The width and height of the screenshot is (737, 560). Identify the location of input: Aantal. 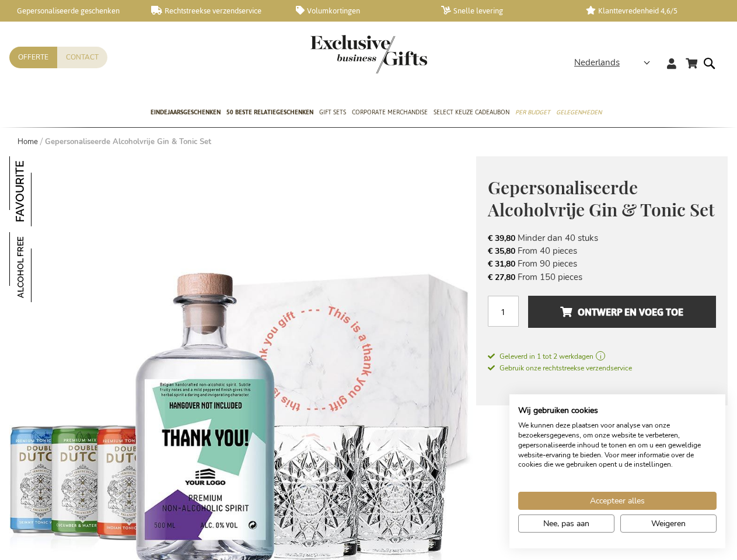
(503, 311).